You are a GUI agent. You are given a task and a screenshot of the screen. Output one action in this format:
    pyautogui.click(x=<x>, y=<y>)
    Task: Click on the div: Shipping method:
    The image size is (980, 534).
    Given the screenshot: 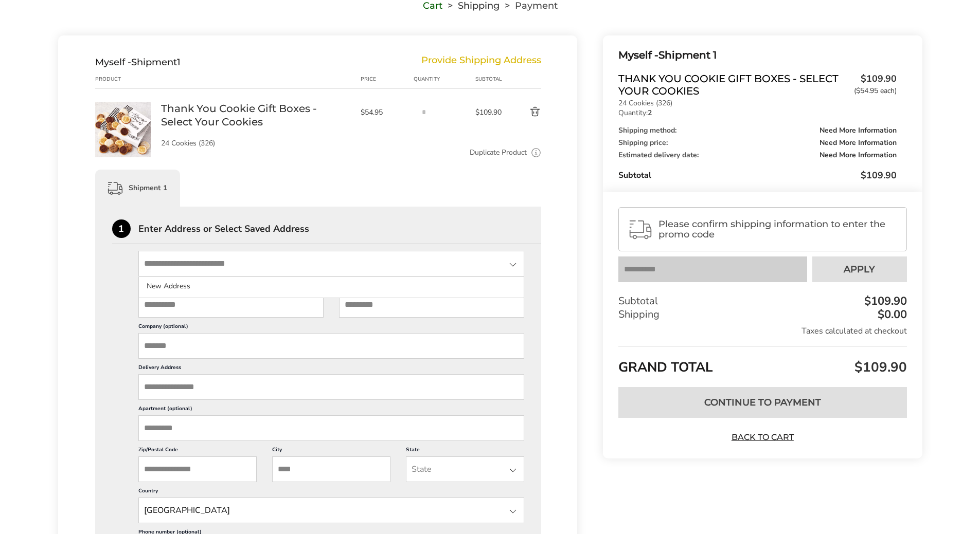 What is the action you would take?
    pyautogui.click(x=757, y=131)
    